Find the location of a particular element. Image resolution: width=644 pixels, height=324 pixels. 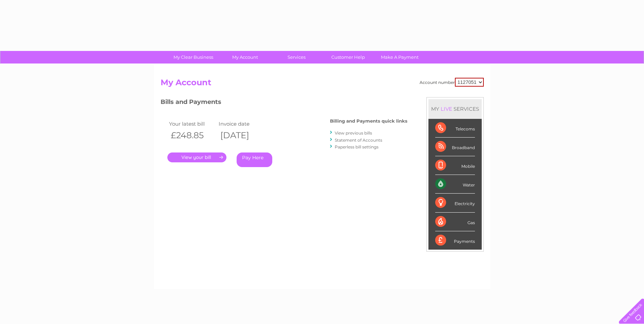

div: LIVE is located at coordinates (447, 109).